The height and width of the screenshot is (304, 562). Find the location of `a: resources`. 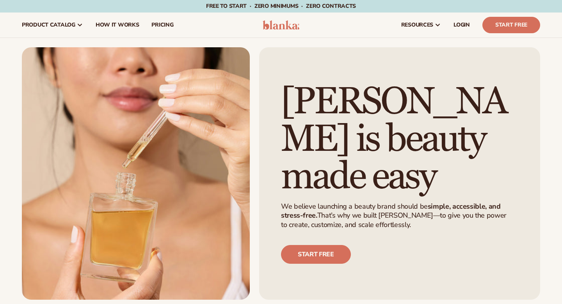

a: resources is located at coordinates (421, 25).